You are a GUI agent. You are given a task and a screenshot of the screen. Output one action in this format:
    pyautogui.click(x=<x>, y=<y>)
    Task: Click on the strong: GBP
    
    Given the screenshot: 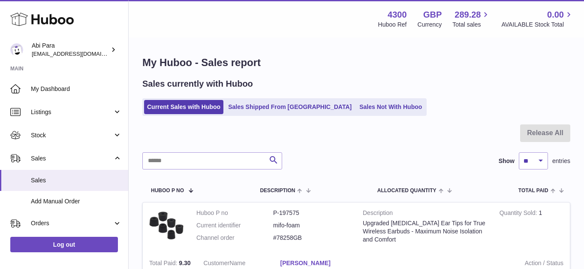 What is the action you would take?
    pyautogui.click(x=432, y=15)
    